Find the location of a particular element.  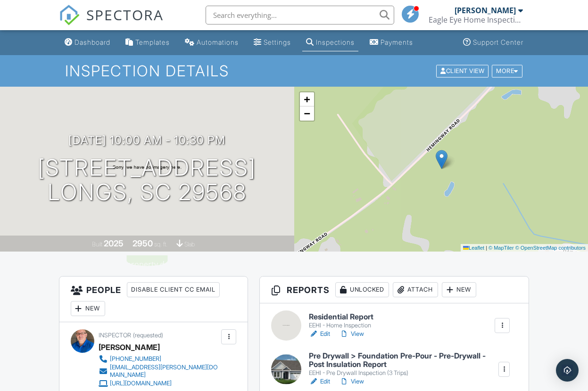

a: Zoom in is located at coordinates (307, 99).